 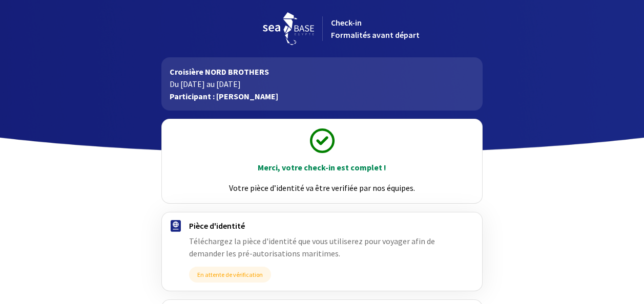 What do you see at coordinates (322, 187) in the screenshot?
I see `p: Votre pièce d’identité va être verifiée par nos équipes.` at bounding box center [322, 187].